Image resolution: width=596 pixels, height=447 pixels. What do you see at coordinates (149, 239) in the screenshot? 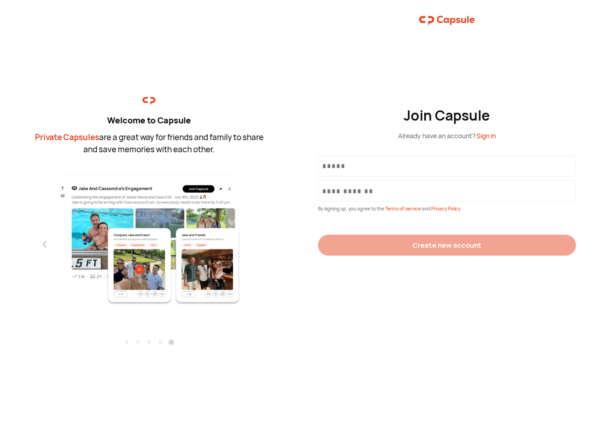
I see `img: fifth.png` at bounding box center [149, 239].